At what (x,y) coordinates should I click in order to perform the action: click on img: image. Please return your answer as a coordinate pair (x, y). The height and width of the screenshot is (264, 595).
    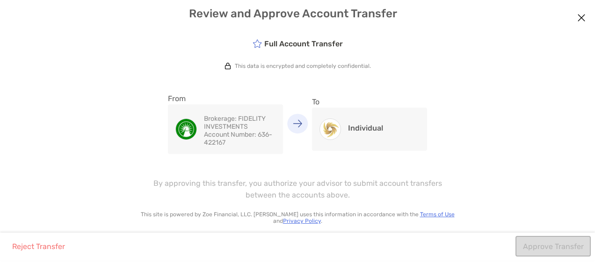
    Looking at the image, I should click on (186, 129).